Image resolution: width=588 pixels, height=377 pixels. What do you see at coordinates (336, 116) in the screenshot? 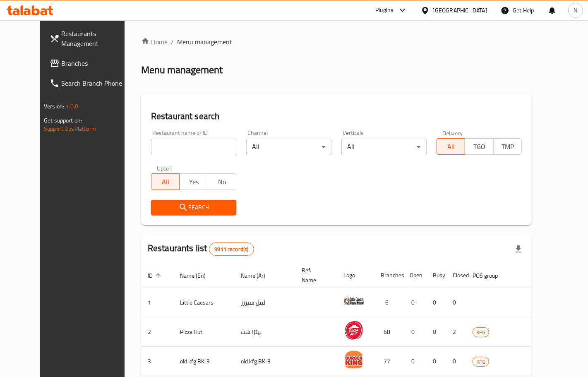
I see `h2: Restaurant search` at bounding box center [336, 116].